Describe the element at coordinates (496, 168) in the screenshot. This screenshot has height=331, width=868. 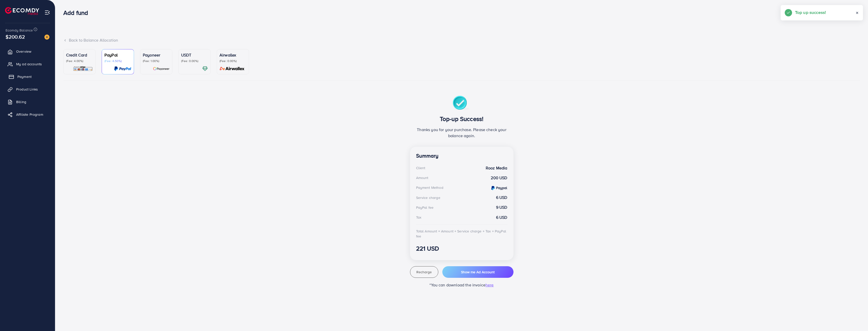
I see `strong: Rooz Media` at that location.